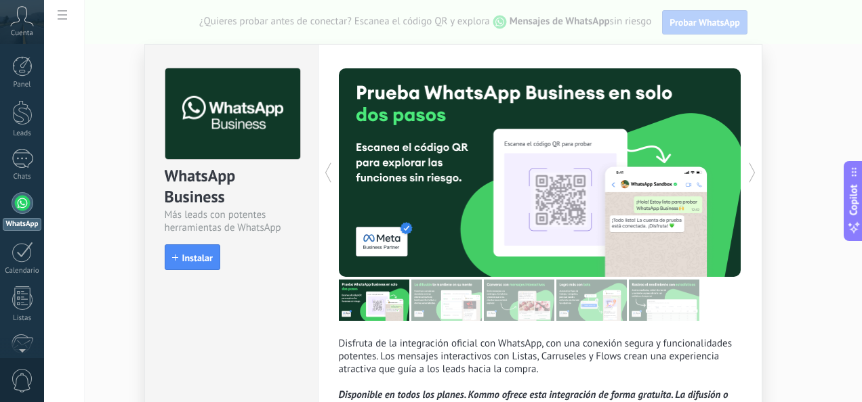 The height and width of the screenshot is (402, 862). Describe the element at coordinates (22, 224) in the screenshot. I see `div: WhatsApp` at that location.